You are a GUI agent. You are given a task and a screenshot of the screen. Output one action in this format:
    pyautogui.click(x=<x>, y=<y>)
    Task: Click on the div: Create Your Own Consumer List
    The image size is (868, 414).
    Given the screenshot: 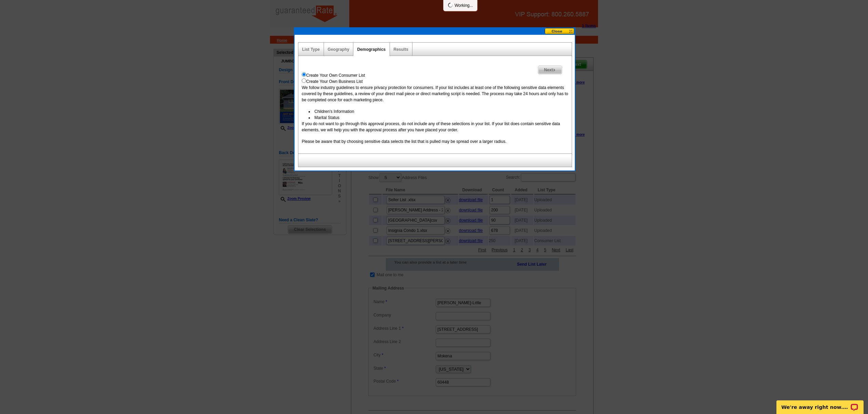 What is the action you would take?
    pyautogui.click(x=435, y=76)
    